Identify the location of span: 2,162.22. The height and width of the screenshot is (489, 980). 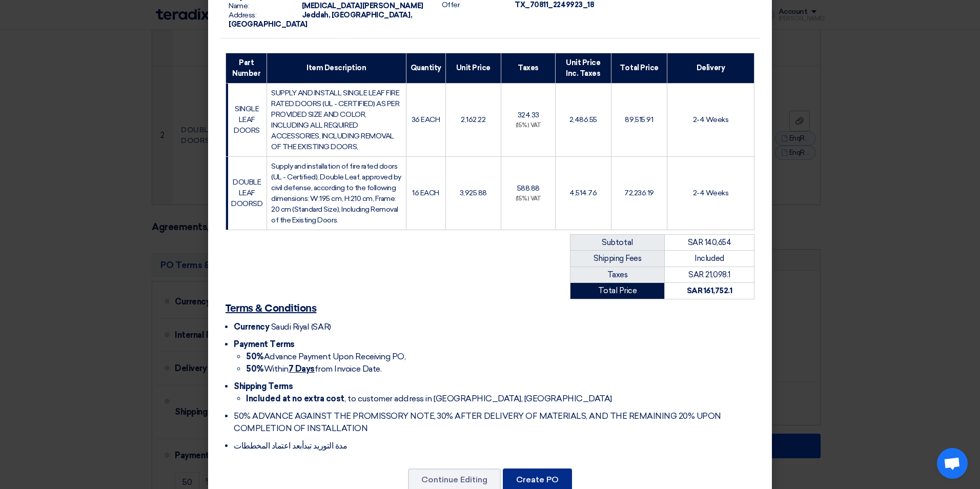
(473, 119).